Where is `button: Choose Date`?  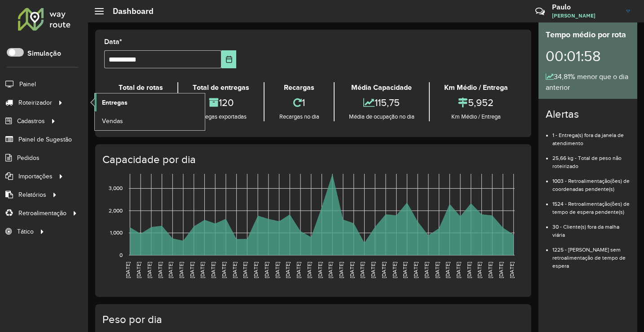 button: Choose Date is located at coordinates (229, 59).